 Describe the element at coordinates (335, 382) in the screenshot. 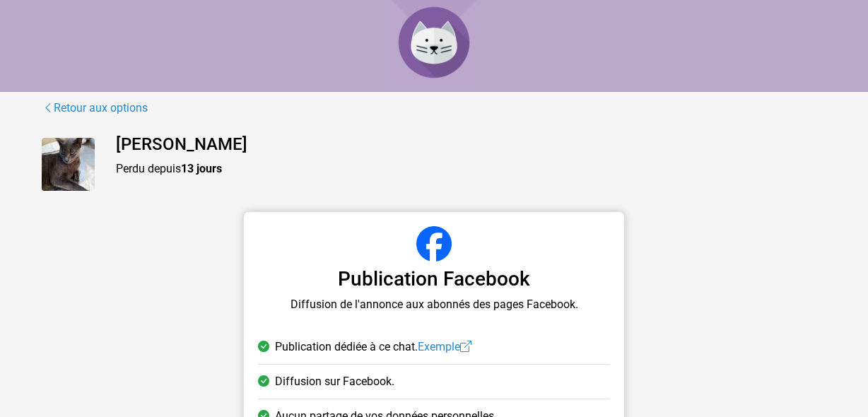

I see `span: Diffusion sur Facebook.` at that location.